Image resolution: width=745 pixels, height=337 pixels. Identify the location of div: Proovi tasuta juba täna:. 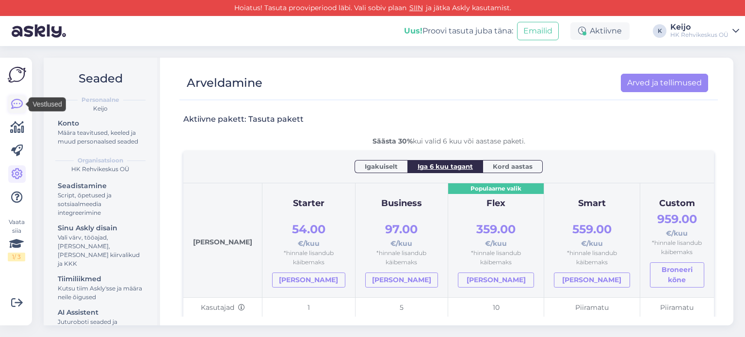
(458, 31).